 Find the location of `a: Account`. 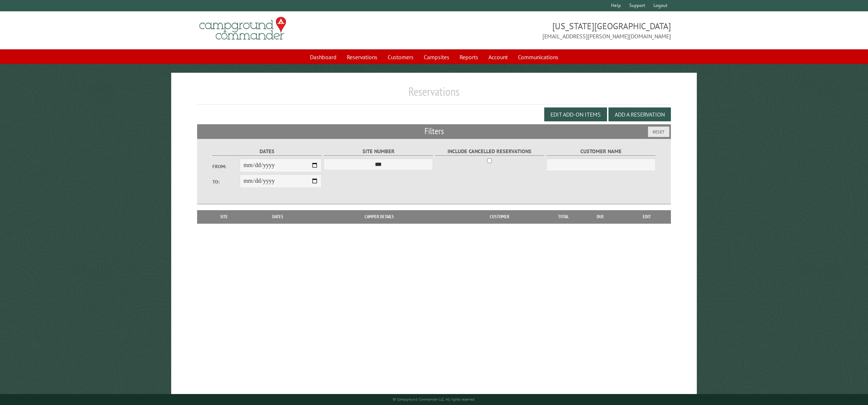

a: Account is located at coordinates (498, 57).